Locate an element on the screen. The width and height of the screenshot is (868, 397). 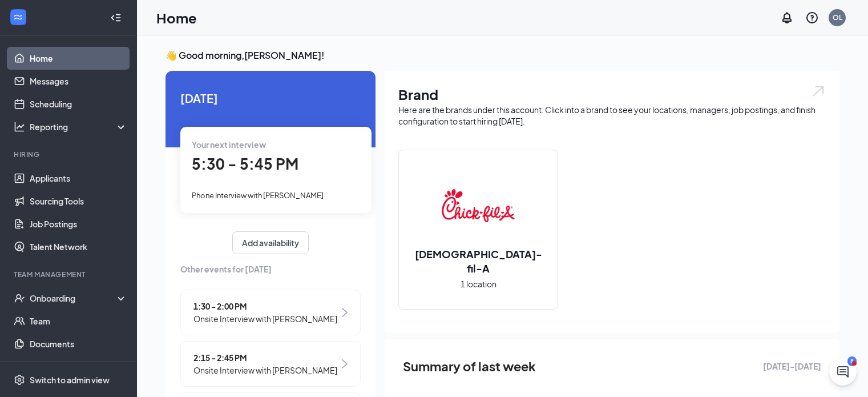
h1: Home is located at coordinates (176, 17).